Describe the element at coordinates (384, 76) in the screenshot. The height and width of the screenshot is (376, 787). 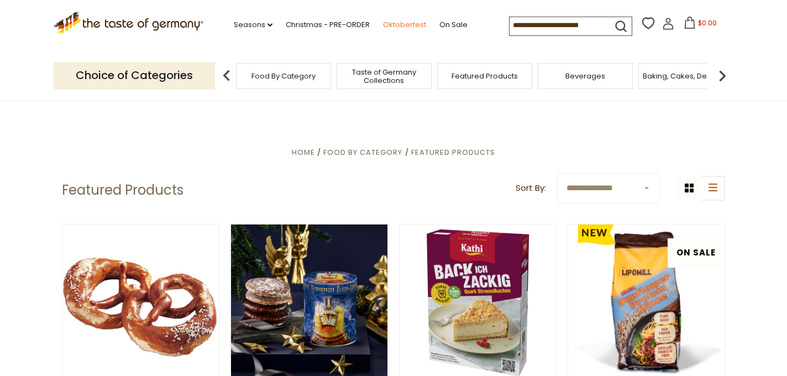
I see `a: Taste of Germany Collections` at that location.